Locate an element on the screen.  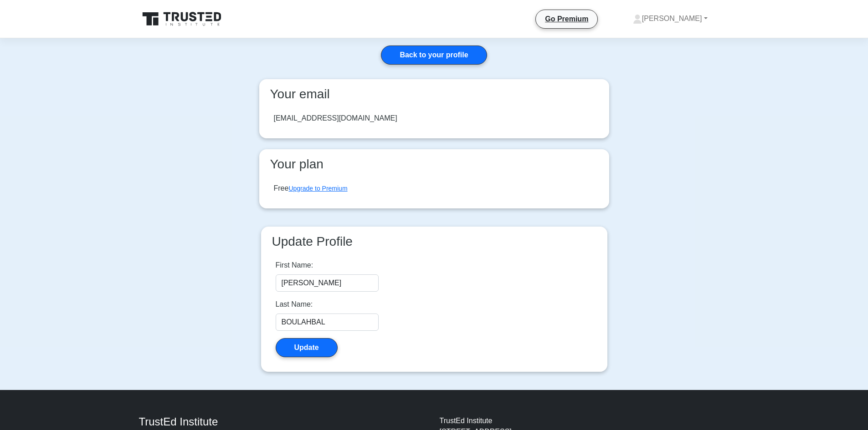
button: Update is located at coordinates (307, 348).